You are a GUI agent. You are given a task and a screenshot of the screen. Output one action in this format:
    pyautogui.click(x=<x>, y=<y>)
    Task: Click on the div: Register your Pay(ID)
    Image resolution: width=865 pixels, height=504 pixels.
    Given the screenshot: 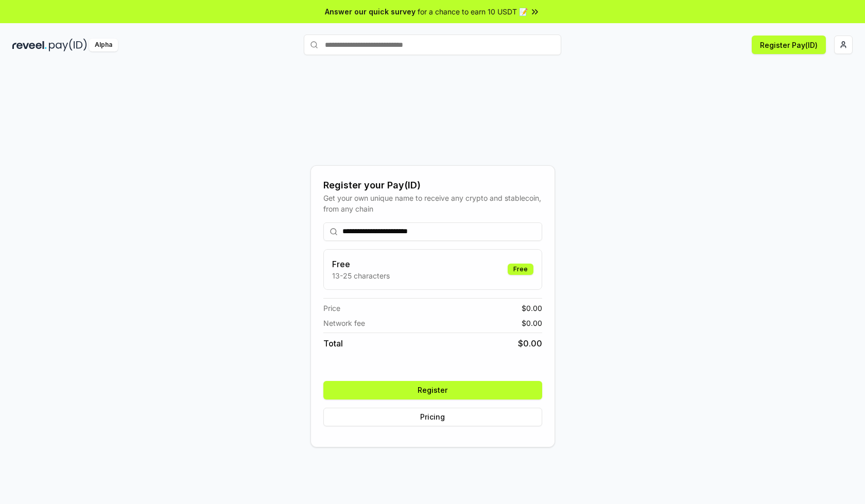 What is the action you would take?
    pyautogui.click(x=433, y=185)
    